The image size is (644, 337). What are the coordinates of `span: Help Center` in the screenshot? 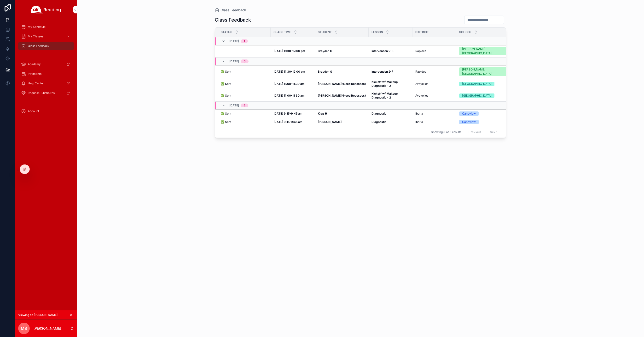 It's located at (36, 84).